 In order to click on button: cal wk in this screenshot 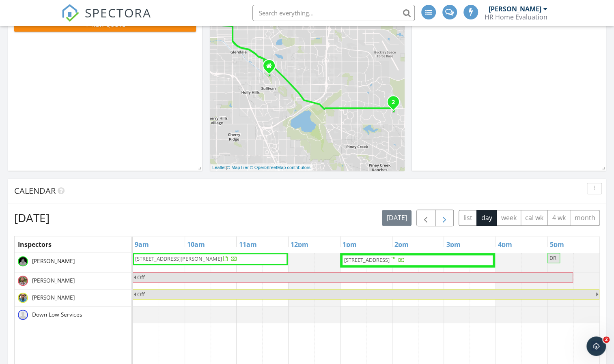, I will do `click(534, 218)`.